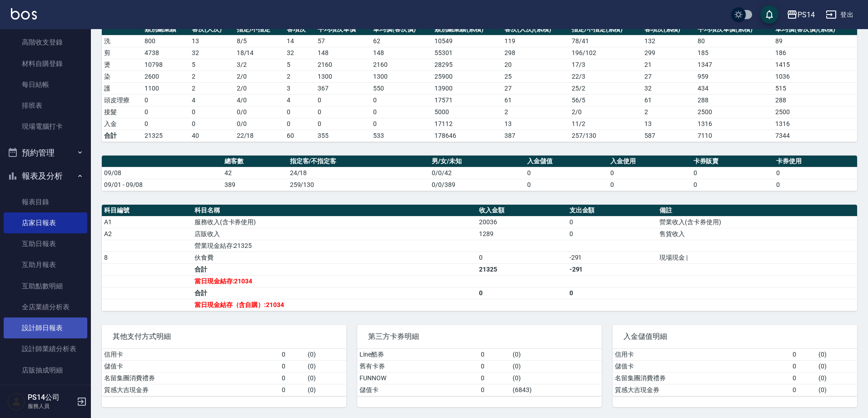  What do you see at coordinates (45, 202) in the screenshot?
I see `a: 報表目錄` at bounding box center [45, 202].